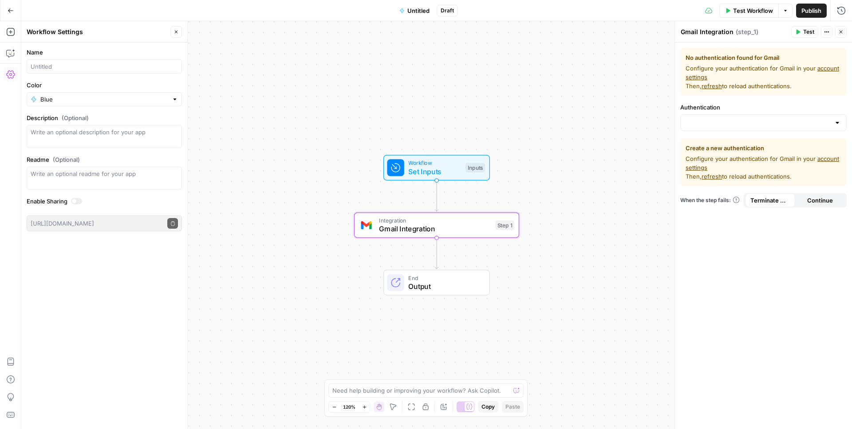  What do you see at coordinates (436, 254) in the screenshot?
I see `g: Edge from step_1 to end` at bounding box center [436, 254].